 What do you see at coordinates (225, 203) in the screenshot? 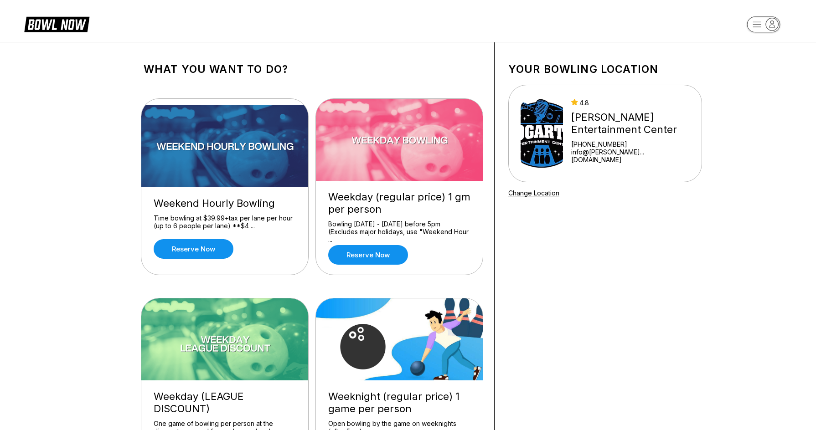
I see `div: Weekend Hourly Bowling` at bounding box center [225, 203].